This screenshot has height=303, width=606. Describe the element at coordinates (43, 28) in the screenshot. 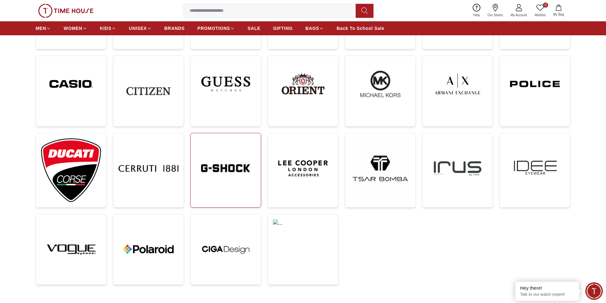

I see `a: MEN` at that location.